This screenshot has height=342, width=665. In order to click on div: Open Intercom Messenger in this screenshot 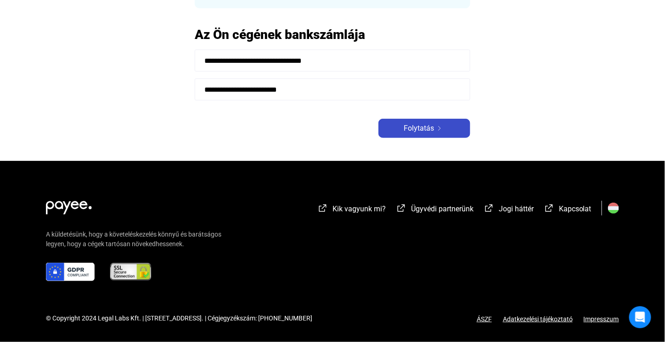, I will do `click(640, 318)`.